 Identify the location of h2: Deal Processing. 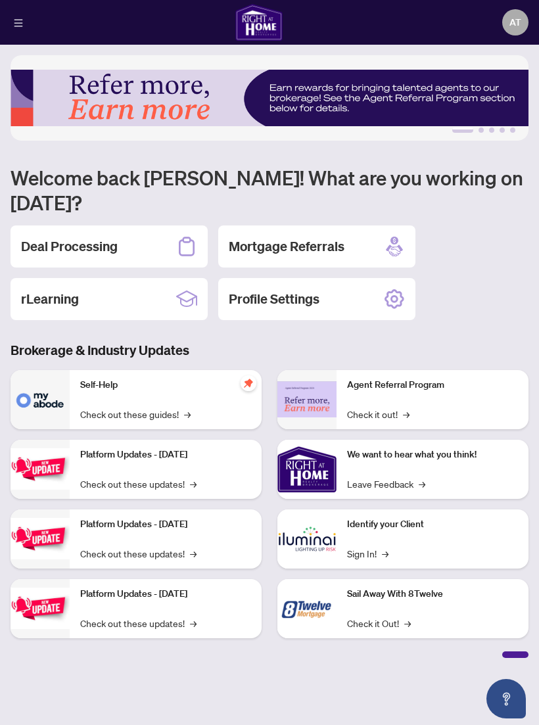
(69, 246).